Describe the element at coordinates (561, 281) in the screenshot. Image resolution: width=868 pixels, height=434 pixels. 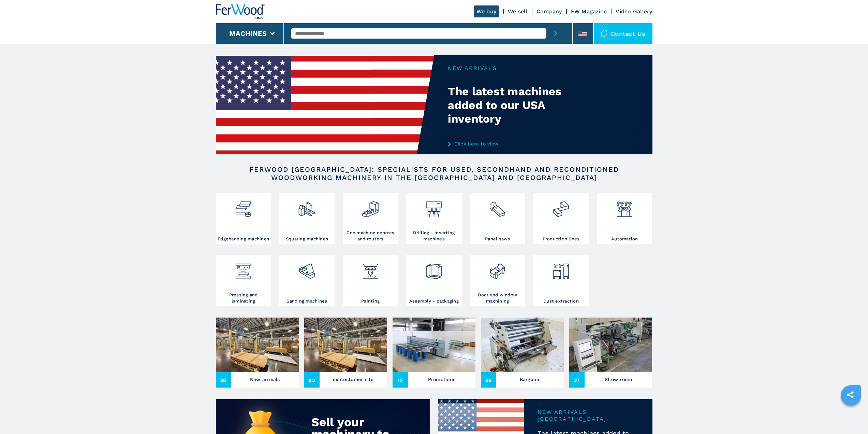
I see `a: Dust extraction` at that location.